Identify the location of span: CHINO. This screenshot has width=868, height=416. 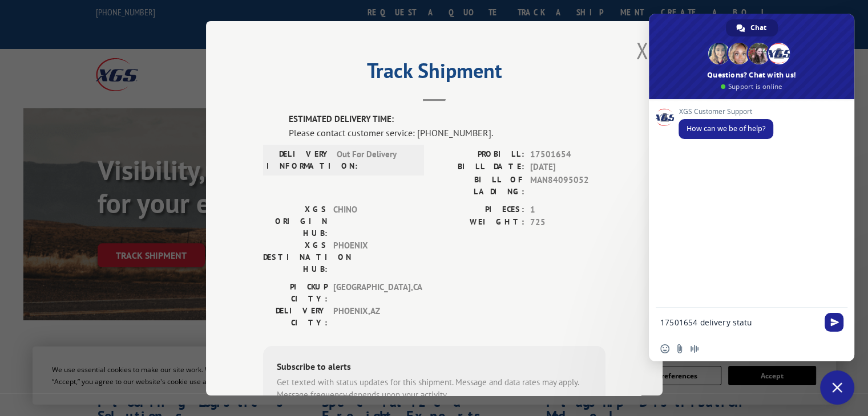
(372, 221).